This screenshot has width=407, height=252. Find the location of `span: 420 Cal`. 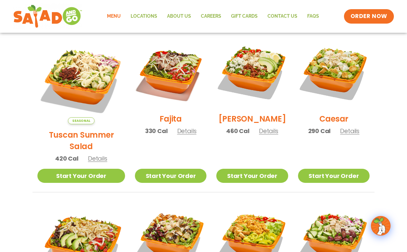

span: 420 Cal is located at coordinates (67, 158).